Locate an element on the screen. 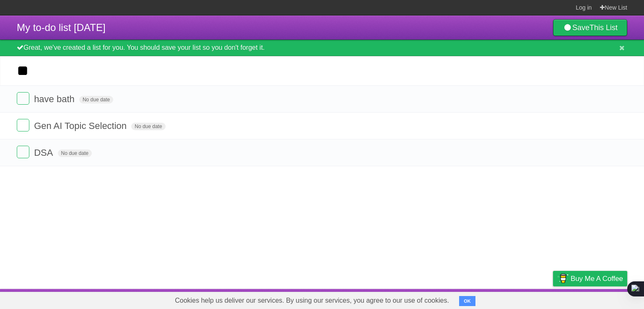 The height and width of the screenshot is (309, 644). a: Suggest a feature is located at coordinates (601, 299).